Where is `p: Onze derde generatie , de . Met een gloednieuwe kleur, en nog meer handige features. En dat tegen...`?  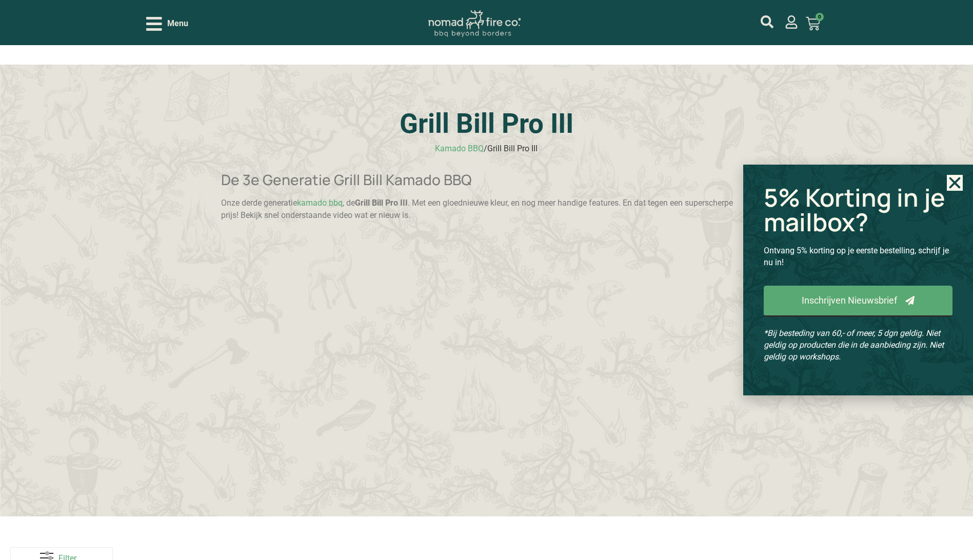 p: Onze derde generatie , de . Met een gloednieuwe kleur, en nog meer handige features. En dat tegen... is located at coordinates (487, 210).